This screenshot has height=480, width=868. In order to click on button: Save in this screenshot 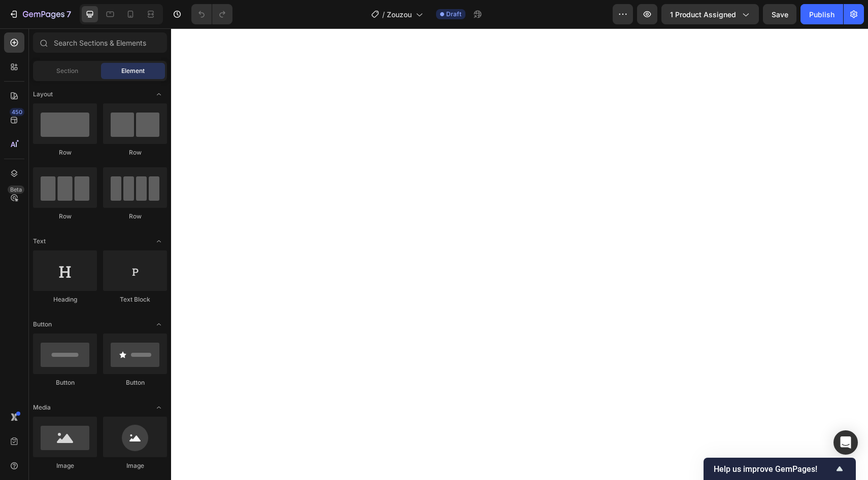, I will do `click(779, 14)`.